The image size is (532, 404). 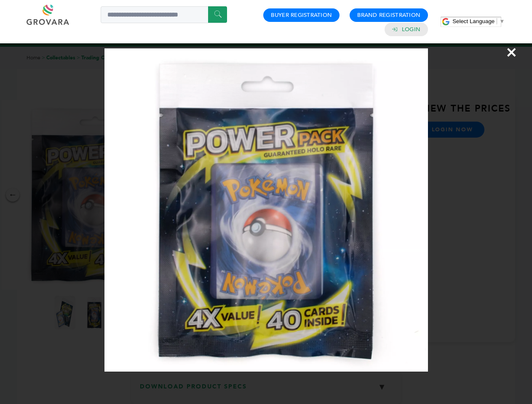 What do you see at coordinates (473, 21) in the screenshot?
I see `span: Select Language` at bounding box center [473, 21].